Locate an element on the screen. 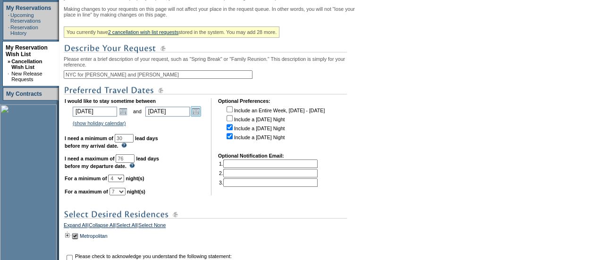 The height and width of the screenshot is (260, 597). td: 1. is located at coordinates (268, 164).